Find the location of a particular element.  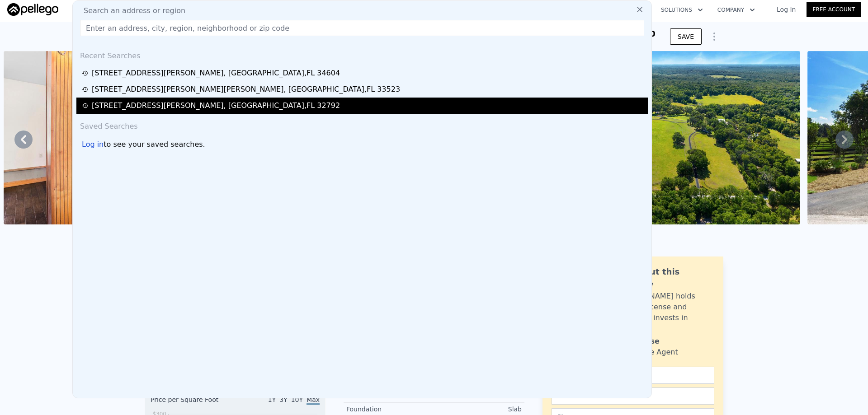

div: Saved Searches is located at coordinates (362, 125).